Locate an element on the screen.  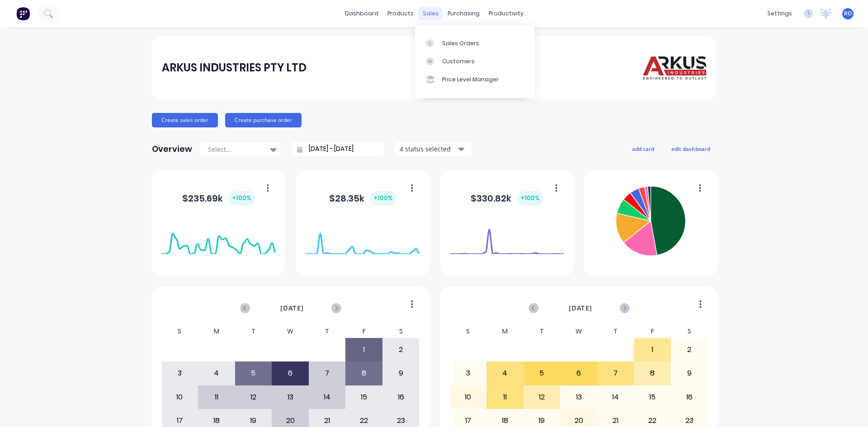
a: Sales Orders is located at coordinates (475, 43).